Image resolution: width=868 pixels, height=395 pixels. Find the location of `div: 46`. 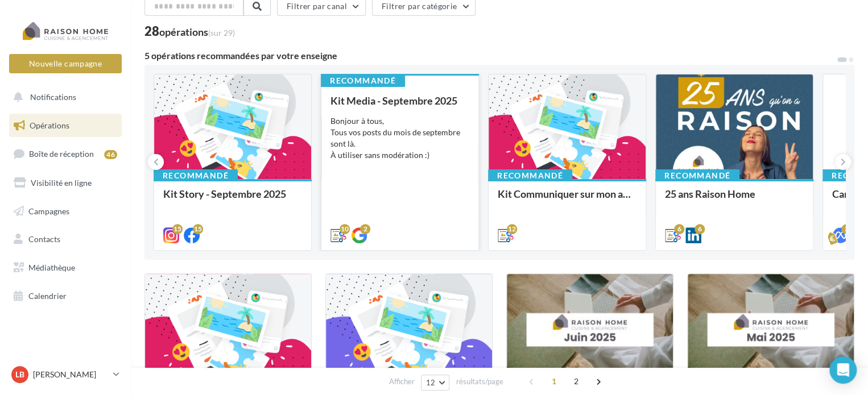

div: 46 is located at coordinates (110, 155).